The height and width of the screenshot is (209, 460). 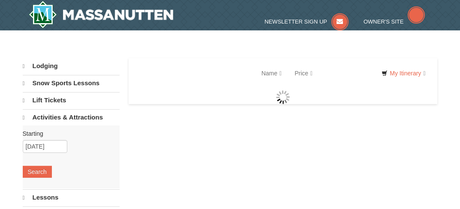 I want to click on a: Name, so click(x=271, y=73).